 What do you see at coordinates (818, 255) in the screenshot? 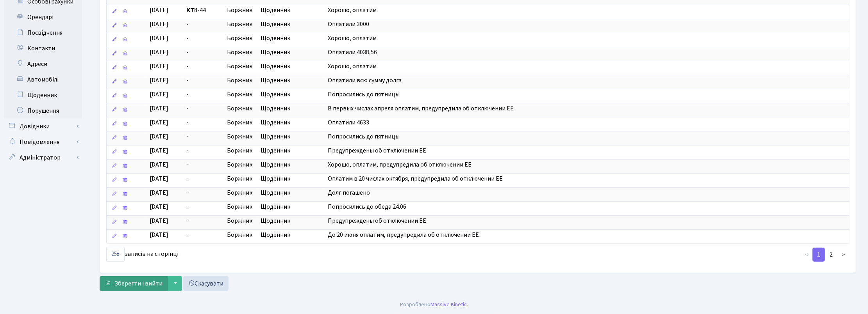
I see `a: 1` at bounding box center [818, 255].